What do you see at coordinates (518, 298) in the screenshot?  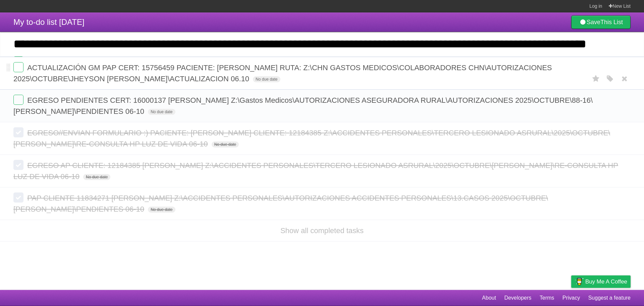 I see `a: Developers` at bounding box center [518, 298].